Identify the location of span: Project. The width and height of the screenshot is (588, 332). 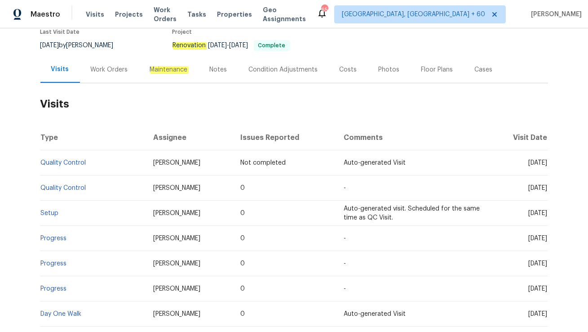
(182, 32).